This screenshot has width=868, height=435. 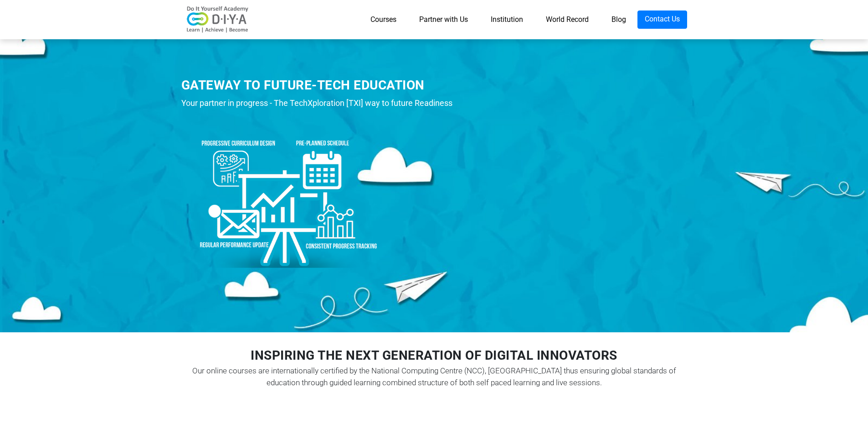 What do you see at coordinates (619, 20) in the screenshot?
I see `a: Blog` at bounding box center [619, 20].